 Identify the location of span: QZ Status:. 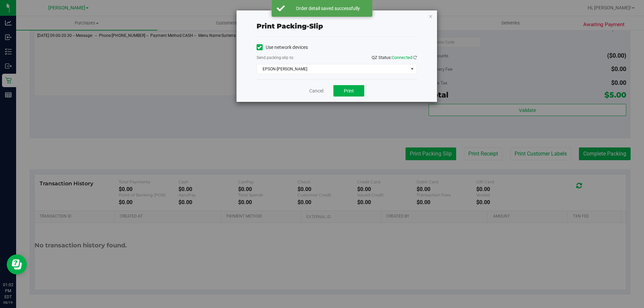
(394, 58).